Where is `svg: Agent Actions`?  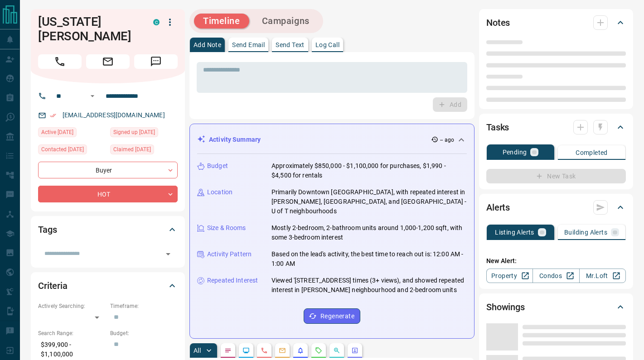
svg: Agent Actions is located at coordinates (355, 351).